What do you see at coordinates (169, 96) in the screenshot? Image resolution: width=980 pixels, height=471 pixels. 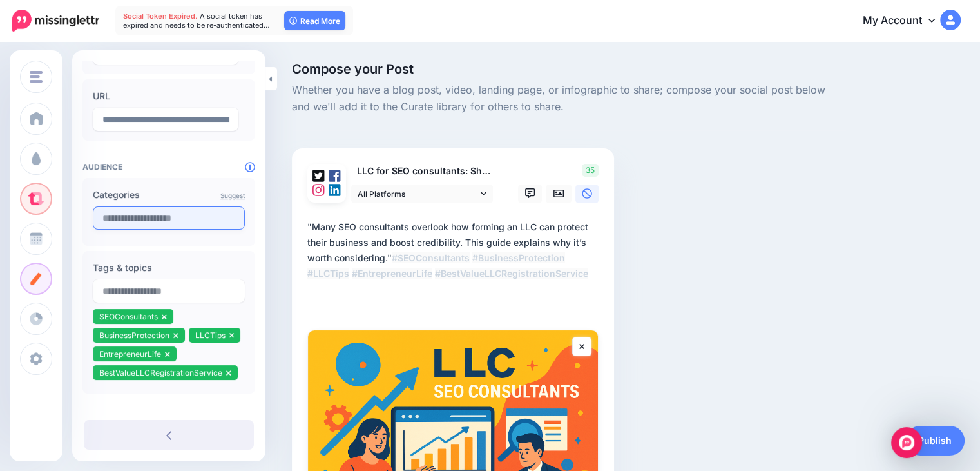 I see `label: URL` at bounding box center [169, 96].